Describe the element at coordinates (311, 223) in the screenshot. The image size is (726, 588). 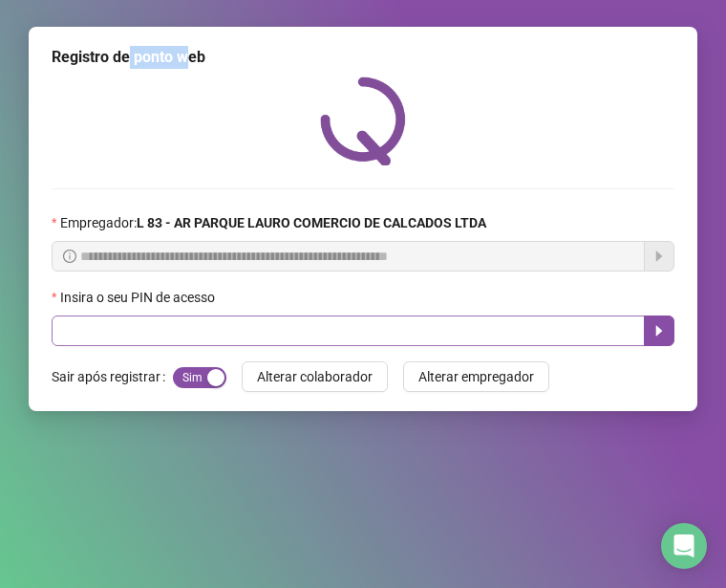
I see `strong: L 83 - AR PARQUE LAURO COMERCIO DE CALCADOS LTDA` at that location.